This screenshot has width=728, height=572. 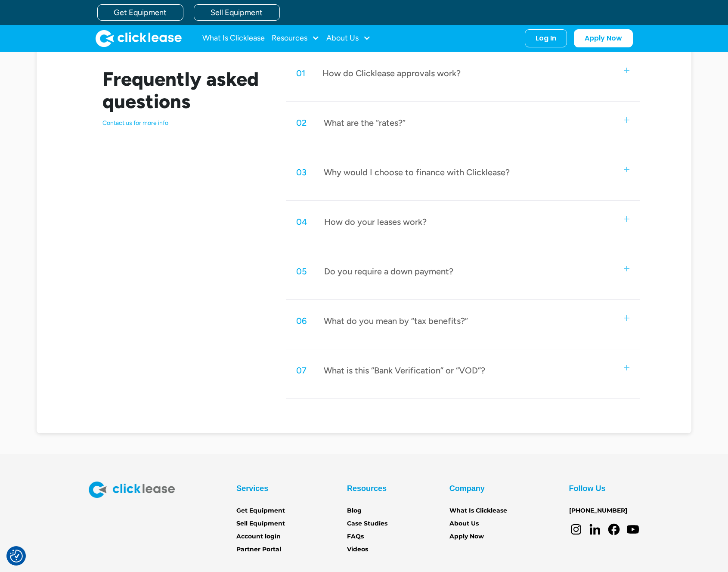 What do you see at coordinates (184, 90) in the screenshot?
I see `h2: Frequently asked questions` at bounding box center [184, 90].